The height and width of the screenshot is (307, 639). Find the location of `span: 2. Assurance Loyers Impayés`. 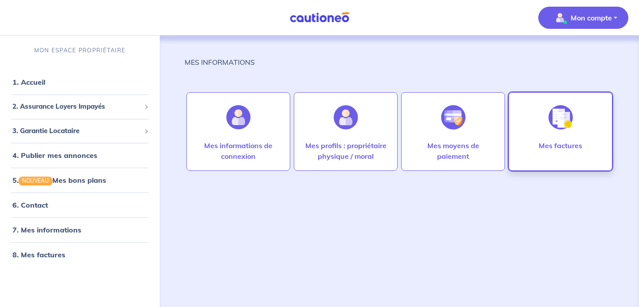

span: 2. Assurance Loyers Impayés is located at coordinates (76, 106).